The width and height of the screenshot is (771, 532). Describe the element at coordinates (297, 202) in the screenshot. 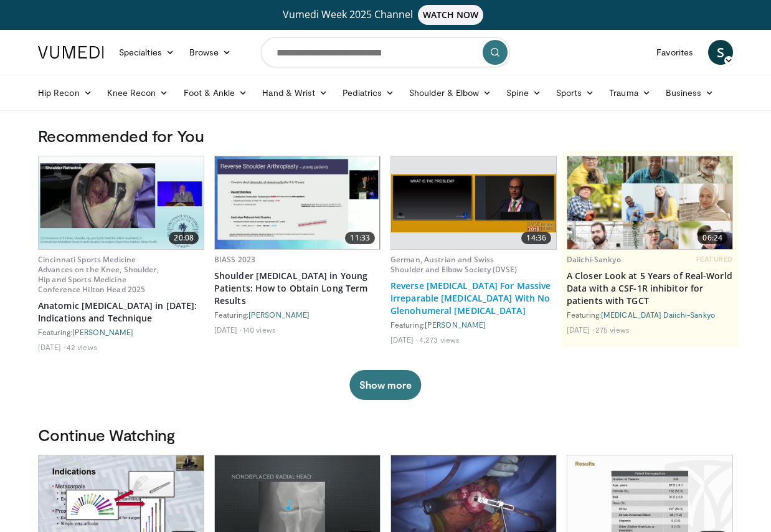

I see `img: 848b0d8c-9639-4a48-b962-a715c7e0e0b6.620x360_q85_upscale.jpg` at that location.